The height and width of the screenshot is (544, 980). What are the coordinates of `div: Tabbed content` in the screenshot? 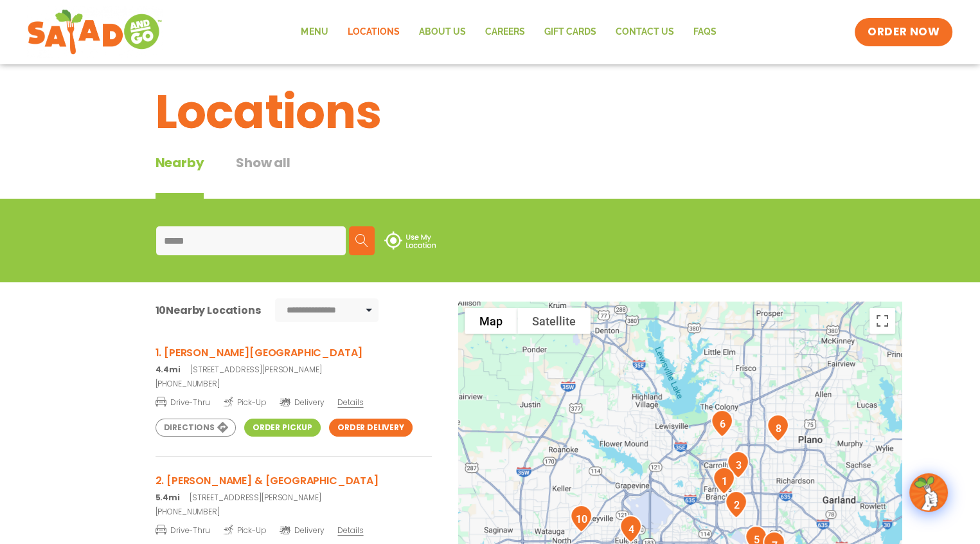 It's located at (239, 175).